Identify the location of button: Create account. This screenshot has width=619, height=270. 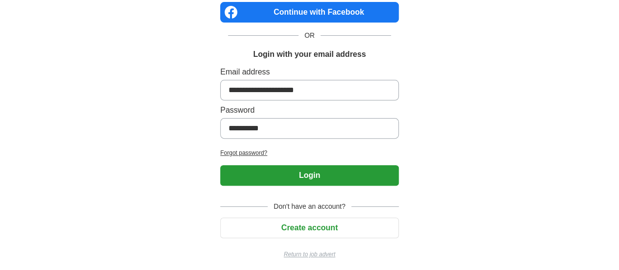
(309, 228).